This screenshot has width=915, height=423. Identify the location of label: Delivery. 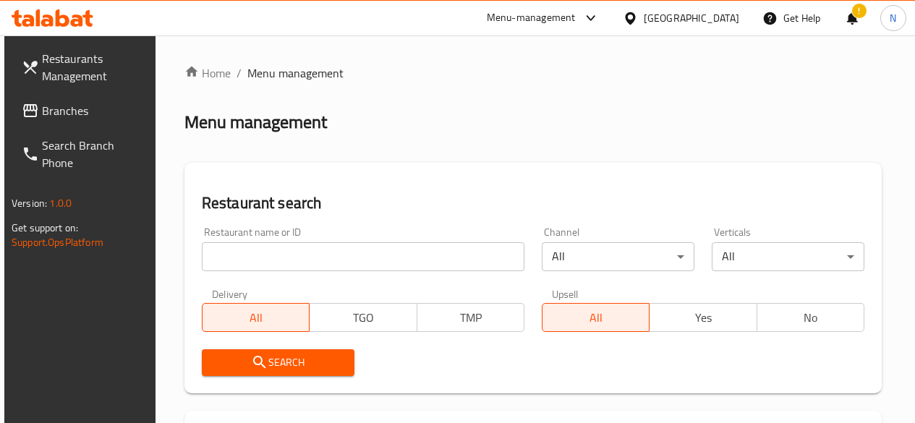
(230, 294).